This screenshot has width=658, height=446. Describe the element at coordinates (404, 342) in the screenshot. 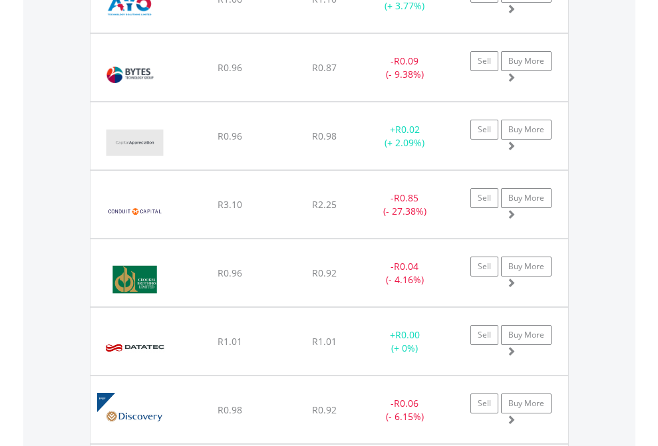

I see `div: + (+ 0%)` at that location.